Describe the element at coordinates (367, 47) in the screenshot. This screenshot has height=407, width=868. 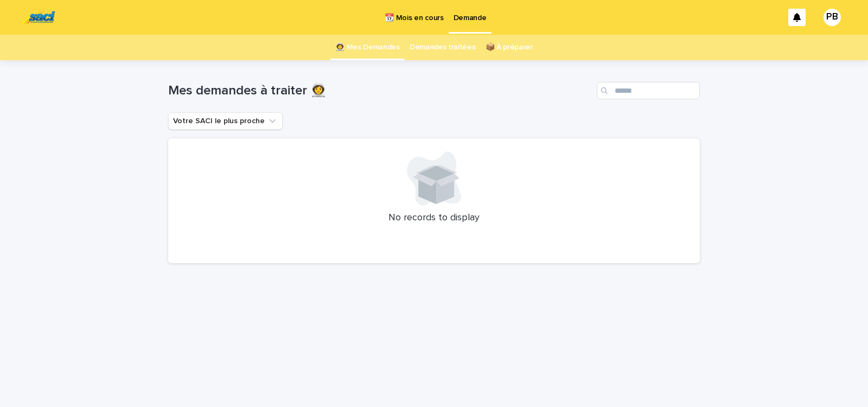
I see `a: 👩‍🚀 Mes Demandes` at that location.